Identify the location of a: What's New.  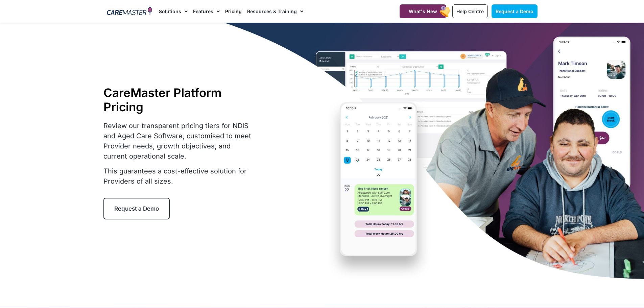
(423, 11).